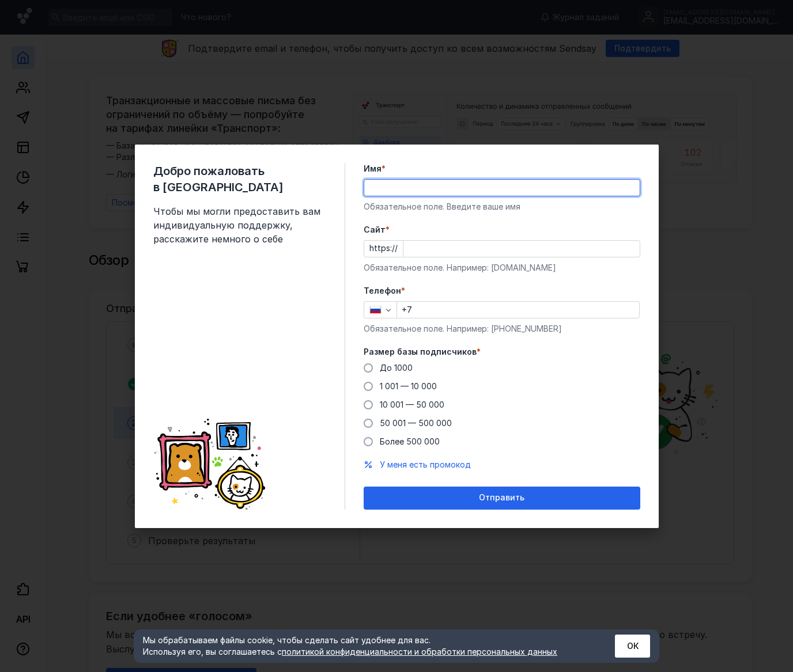 Image resolution: width=793 pixels, height=672 pixels. What do you see at coordinates (382, 291) in the screenshot?
I see `span: Телефон` at bounding box center [382, 291].